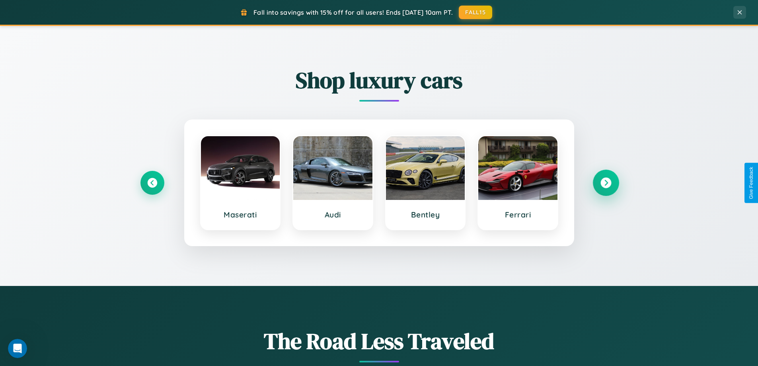  Describe the element at coordinates (240, 215) in the screenshot. I see `h3: Maserati` at that location.